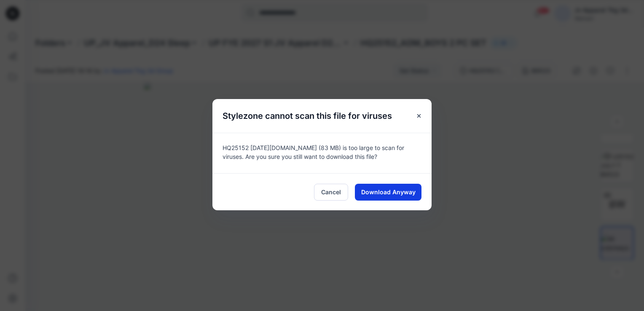  Describe the element at coordinates (331, 192) in the screenshot. I see `button: Cancel` at that location.